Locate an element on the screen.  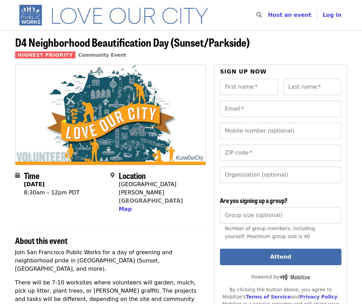
span: About this event is located at coordinates (41, 240).